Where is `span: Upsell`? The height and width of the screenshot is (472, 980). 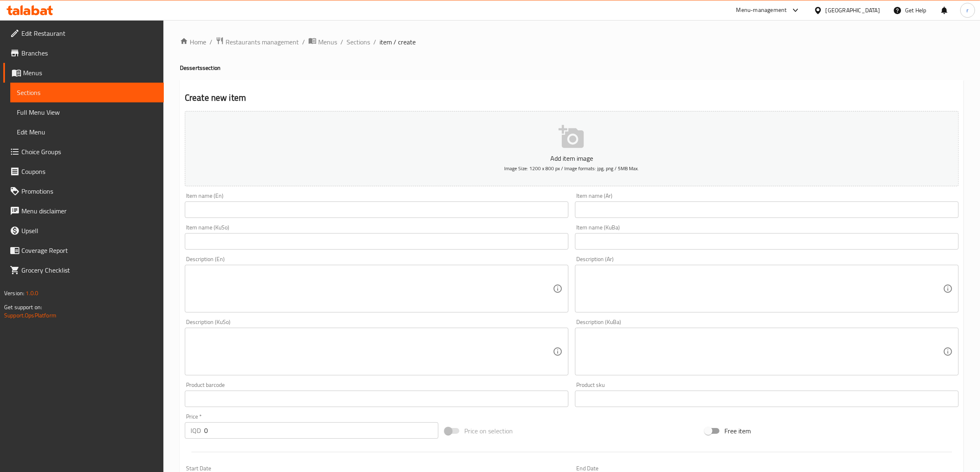 span: Upsell is located at coordinates (89, 230).